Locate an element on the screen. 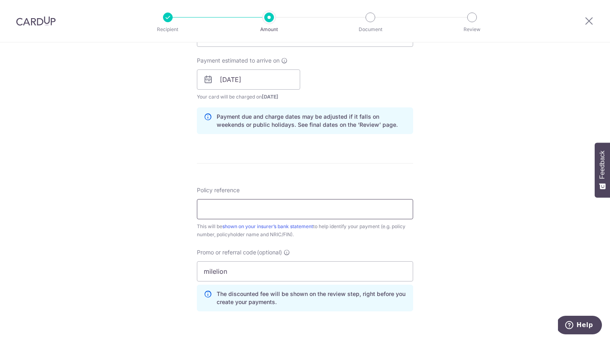  p: Document is located at coordinates (370, 29).